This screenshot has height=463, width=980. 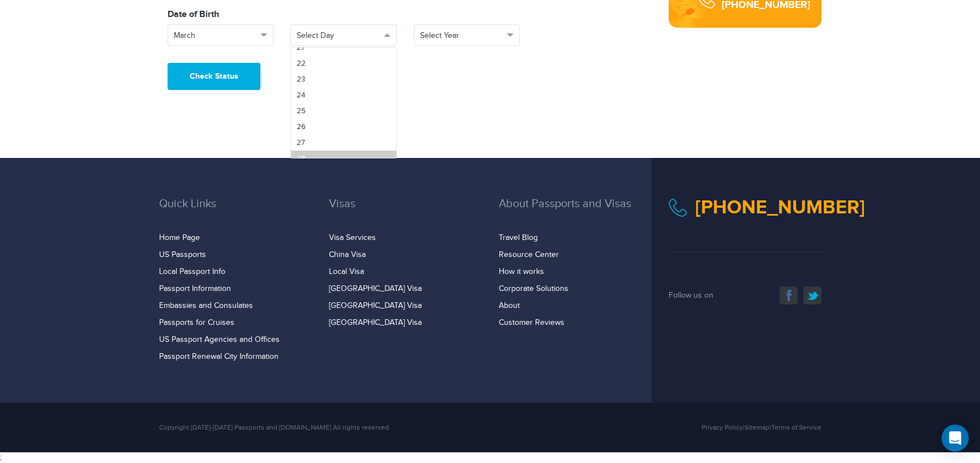 I want to click on a: Terms of Service, so click(x=796, y=427).